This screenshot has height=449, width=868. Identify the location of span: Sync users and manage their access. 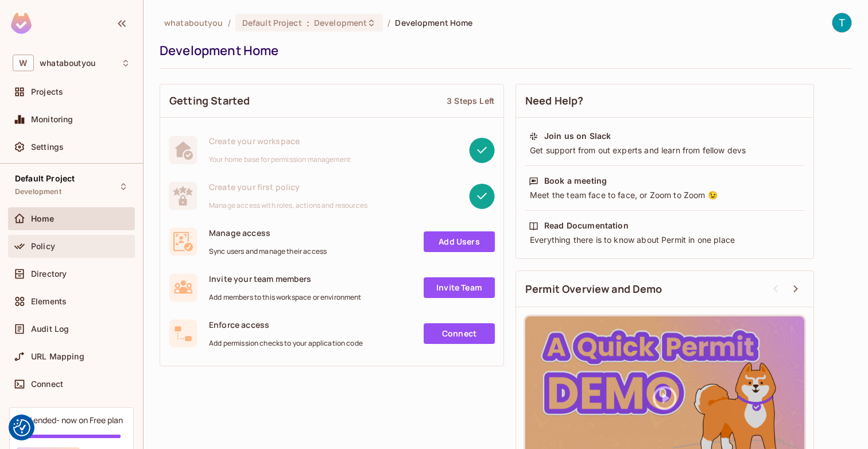
(268, 251).